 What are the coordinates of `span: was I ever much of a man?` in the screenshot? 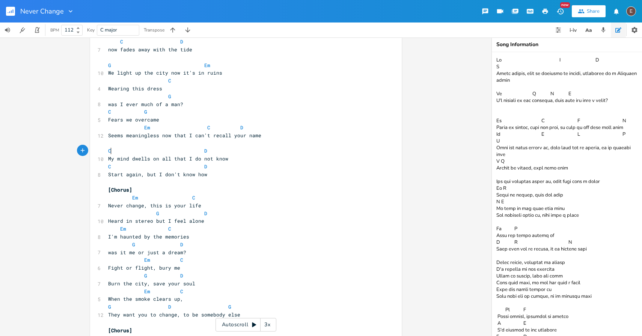 It's located at (146, 104).